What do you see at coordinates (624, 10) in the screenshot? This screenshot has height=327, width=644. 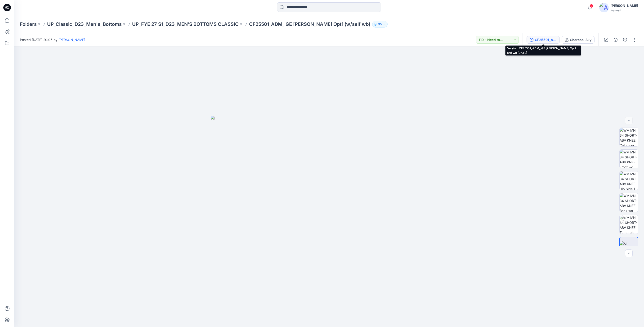 I see `div: Walmart` at bounding box center [624, 10].